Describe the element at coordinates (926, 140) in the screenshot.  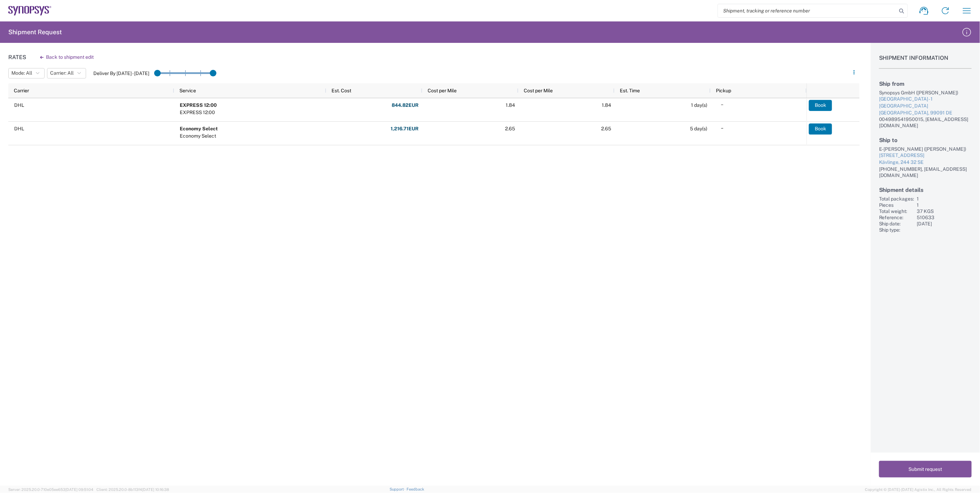
I see `h2: Ship to` at that location.